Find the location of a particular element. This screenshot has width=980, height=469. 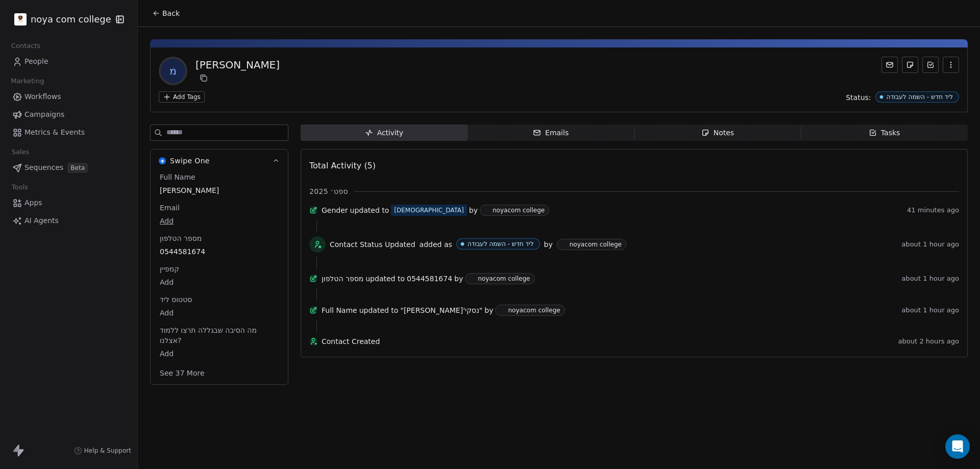

img: Swipe One is located at coordinates (162, 160).